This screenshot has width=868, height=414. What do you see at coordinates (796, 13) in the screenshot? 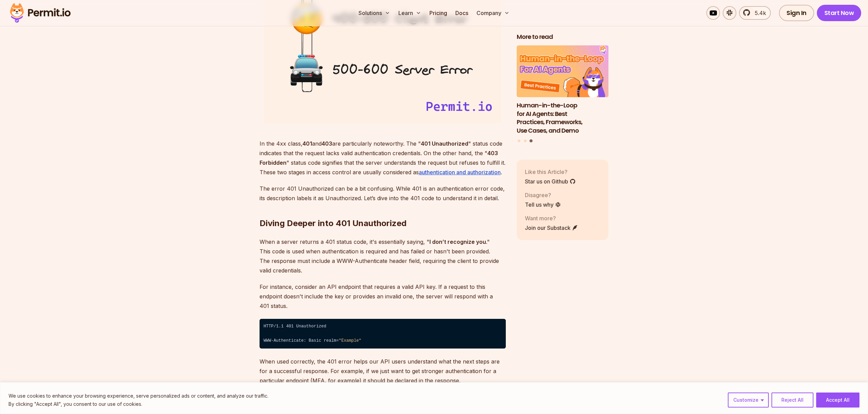
I see `a: Sign In` at bounding box center [796, 13].